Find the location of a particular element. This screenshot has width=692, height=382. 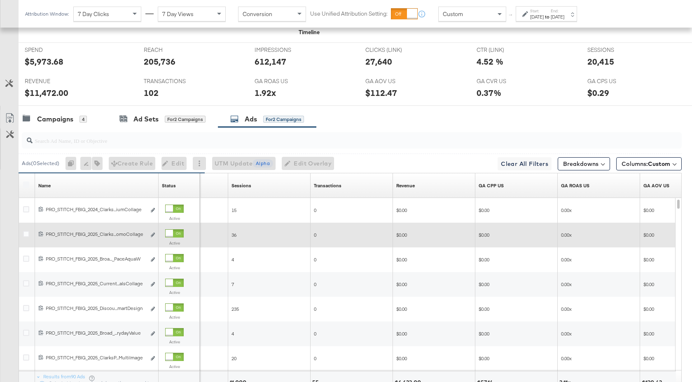

div: Timeline is located at coordinates (309, 32).